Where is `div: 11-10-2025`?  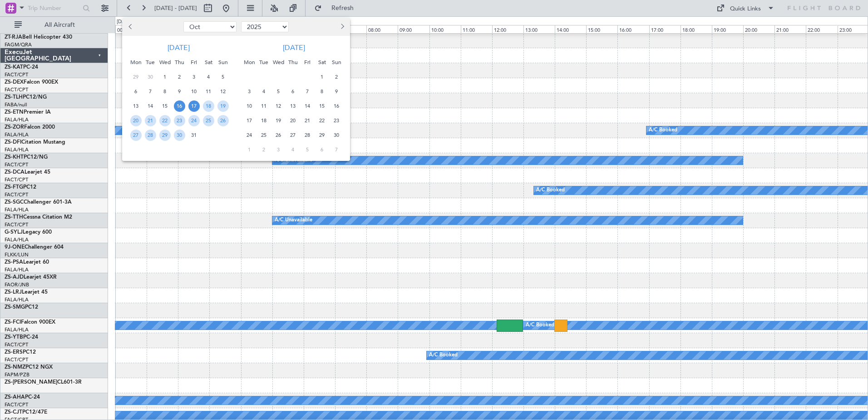 div: 11-10-2025 is located at coordinates (209, 91).